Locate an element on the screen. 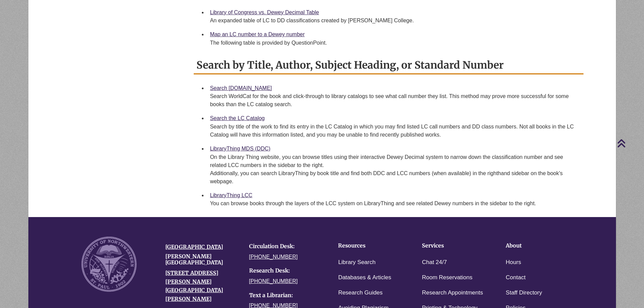 The image size is (644, 308). a: Library of Congress vs. Dewey Decimal Table is located at coordinates (265, 12).